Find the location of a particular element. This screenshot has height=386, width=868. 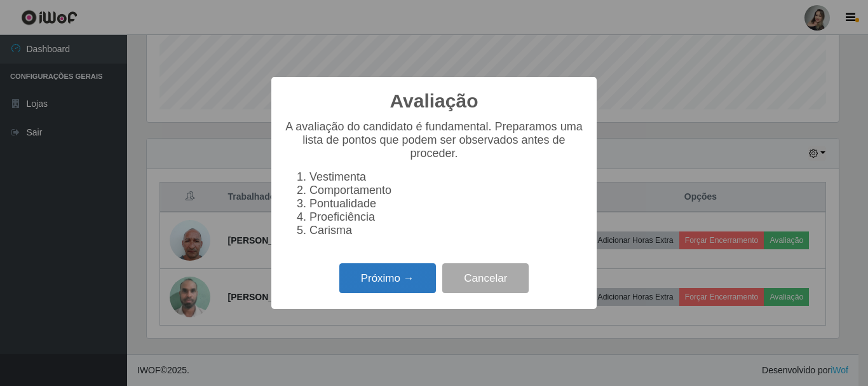

li: Comportamento is located at coordinates (446, 190).